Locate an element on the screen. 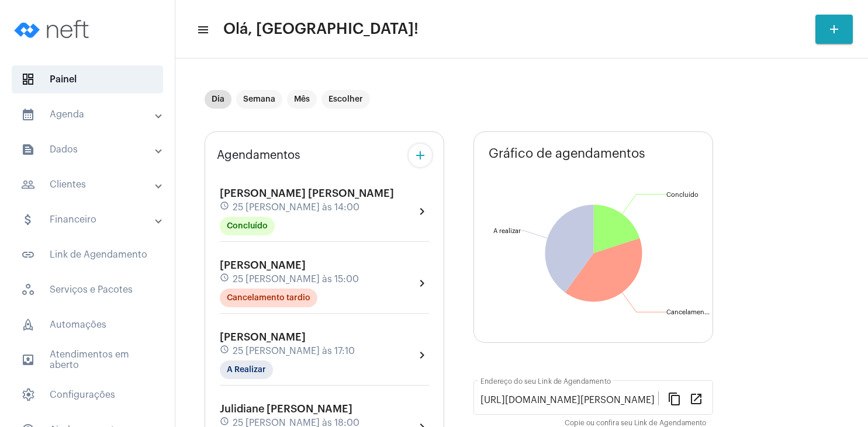 Image resolution: width=868 pixels, height=427 pixels. span: Atendimentos em aberto is located at coordinates (87, 359).